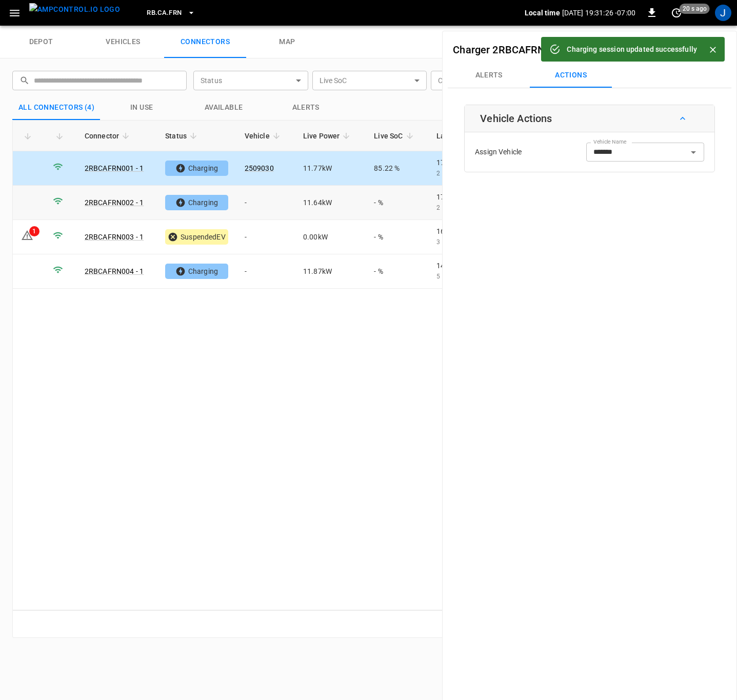  What do you see at coordinates (74, 9) in the screenshot?
I see `img: ampcontrol.io logo` at bounding box center [74, 9].